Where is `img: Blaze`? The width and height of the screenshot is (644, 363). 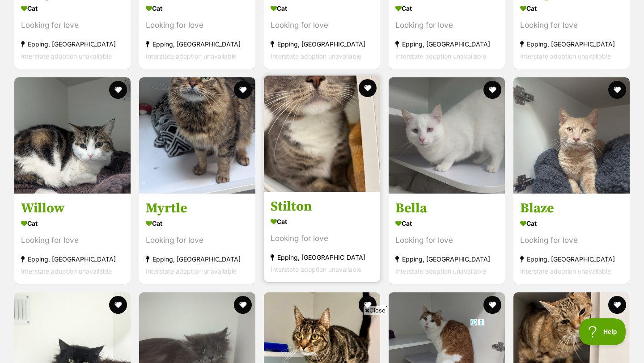 img: Blaze is located at coordinates (572, 136).